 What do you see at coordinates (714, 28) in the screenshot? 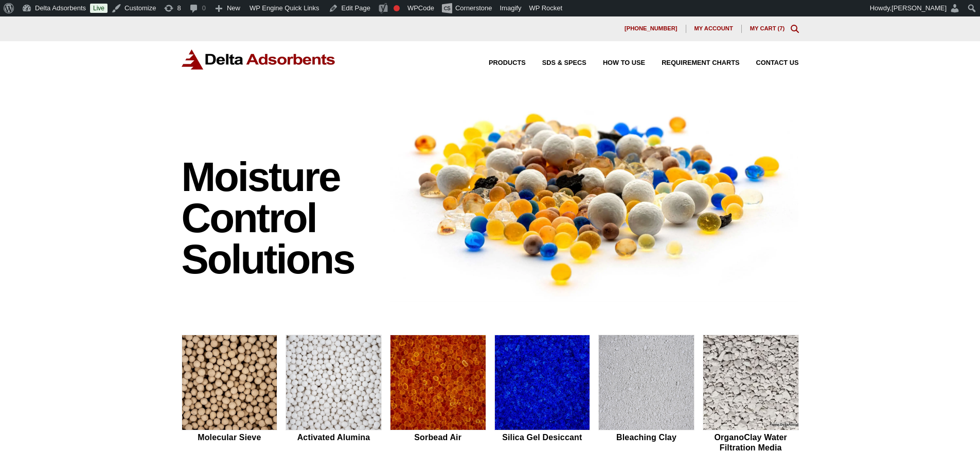
I see `span: My account` at bounding box center [714, 28].